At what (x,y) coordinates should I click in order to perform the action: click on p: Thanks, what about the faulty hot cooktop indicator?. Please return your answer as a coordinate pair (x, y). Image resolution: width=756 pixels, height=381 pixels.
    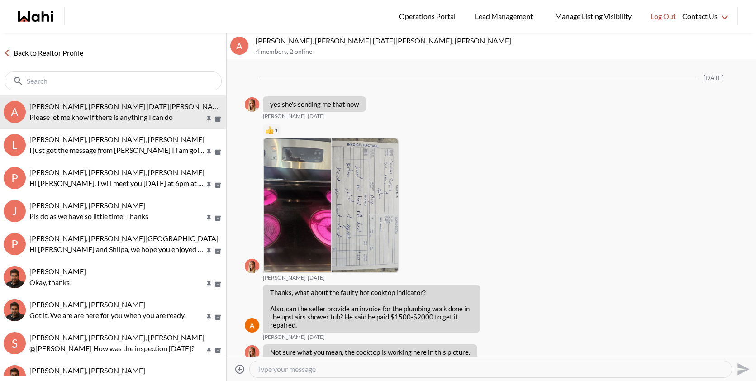
    Looking at the image, I should click on (371, 292).